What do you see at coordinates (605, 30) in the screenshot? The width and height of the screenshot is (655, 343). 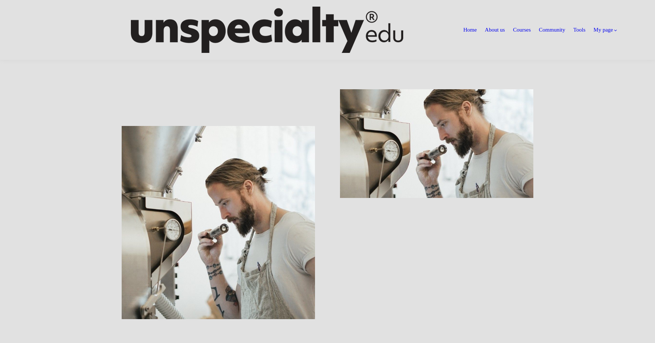 I see `a: My page` at bounding box center [605, 30].